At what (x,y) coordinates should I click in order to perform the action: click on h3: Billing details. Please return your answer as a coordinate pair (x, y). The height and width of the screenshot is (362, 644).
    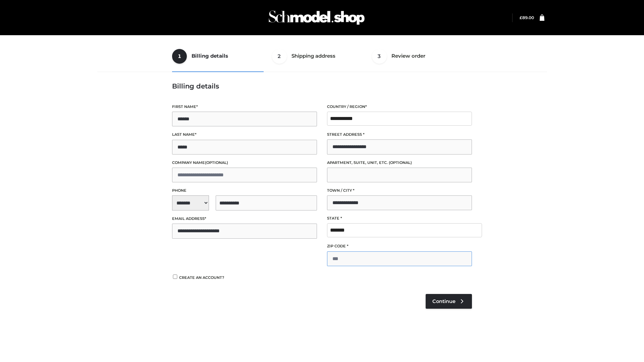
    Looking at the image, I should click on (322, 86).